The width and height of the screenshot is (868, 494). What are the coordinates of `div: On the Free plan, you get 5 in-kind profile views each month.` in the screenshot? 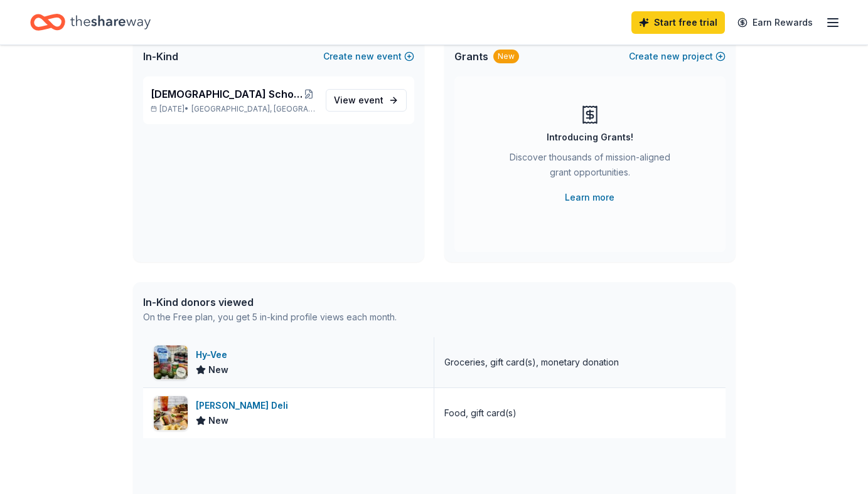 It's located at (270, 318).